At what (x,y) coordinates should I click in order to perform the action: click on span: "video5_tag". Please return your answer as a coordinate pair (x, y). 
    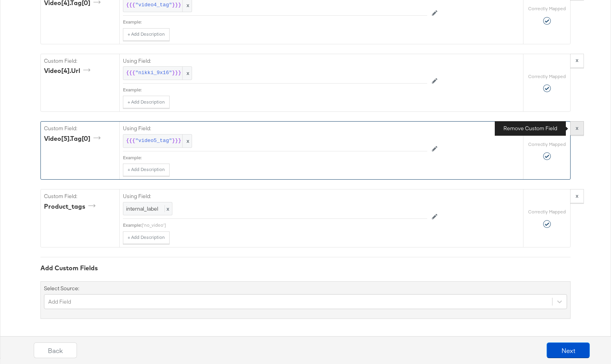
    Looking at the image, I should click on (154, 141).